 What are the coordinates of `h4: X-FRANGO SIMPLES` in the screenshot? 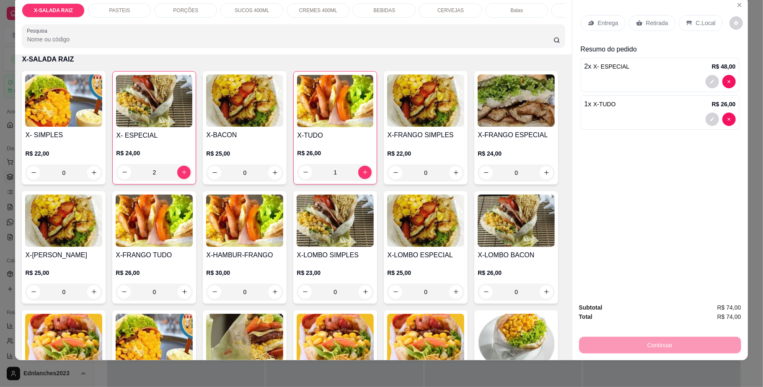 It's located at (425, 135).